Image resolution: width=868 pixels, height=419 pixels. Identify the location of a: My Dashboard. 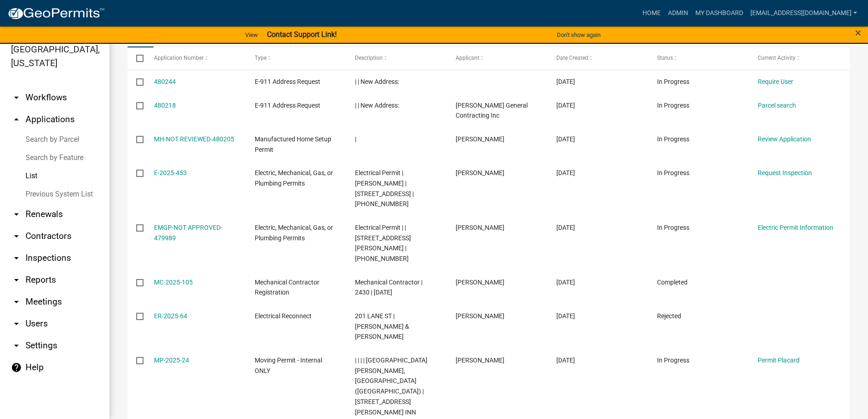
(719, 13).